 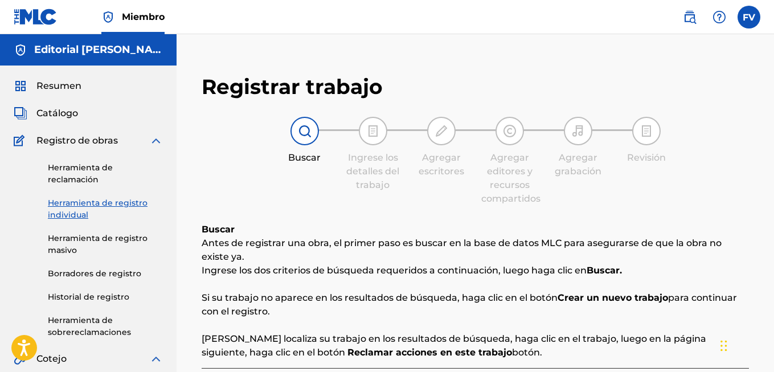 What do you see at coordinates (604, 270) in the screenshot?
I see `strong: Buscar.` at bounding box center [604, 270].